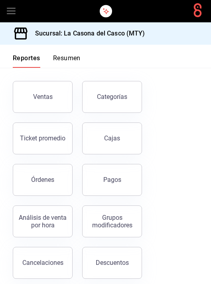  Describe the element at coordinates (112, 179) in the screenshot. I see `div: Pagos` at that location.